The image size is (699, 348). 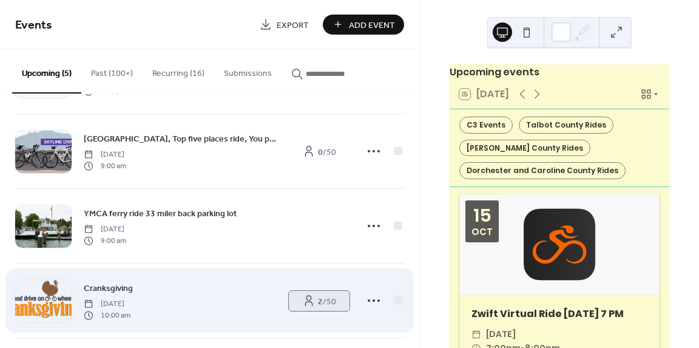 I want to click on a: Cranksgiving, so click(x=108, y=288).